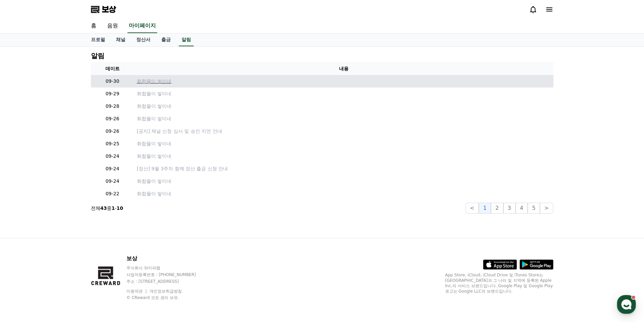  I want to click on button: 1, so click(484, 208).